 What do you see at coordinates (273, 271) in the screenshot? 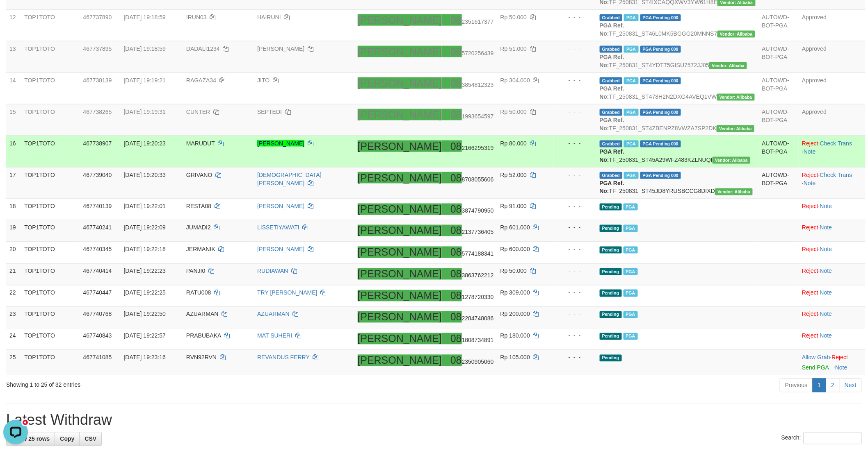
I see `a: RUDIAWAN` at bounding box center [273, 271].